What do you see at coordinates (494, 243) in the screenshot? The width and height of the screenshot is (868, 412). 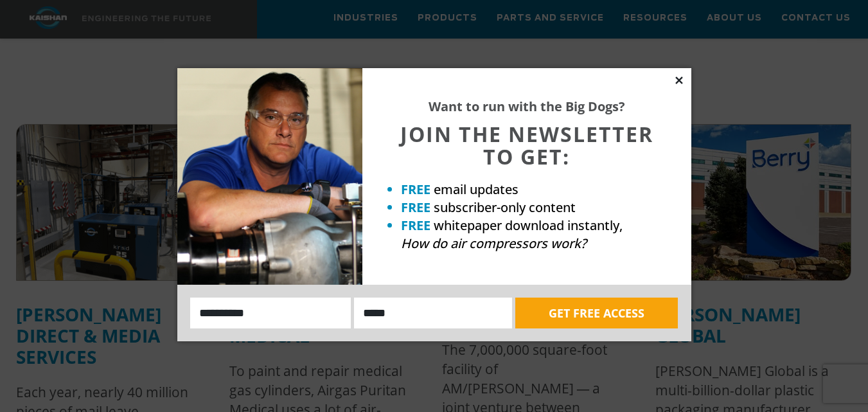 I see `em: How do air compressors work?` at bounding box center [494, 243].